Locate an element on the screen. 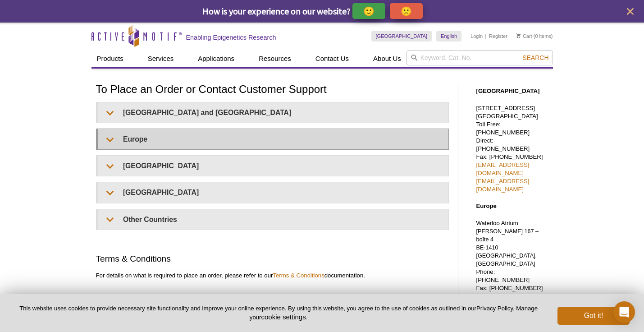  span: Search is located at coordinates (536, 57).